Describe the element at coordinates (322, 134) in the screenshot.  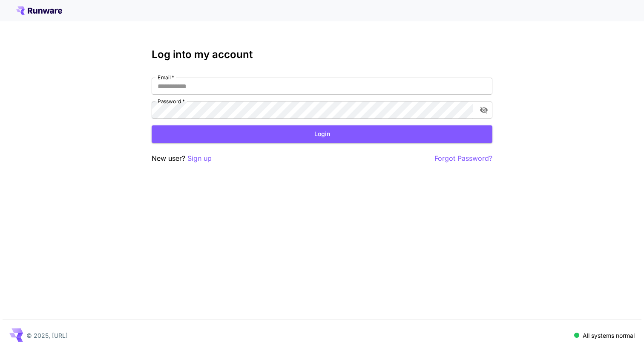
I see `button: Login` at that location.